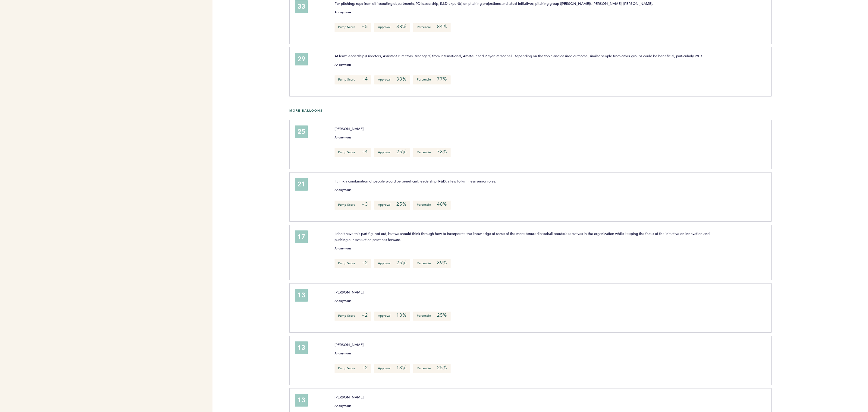 The height and width of the screenshot is (412, 868). I want to click on div: 33, so click(301, 7).